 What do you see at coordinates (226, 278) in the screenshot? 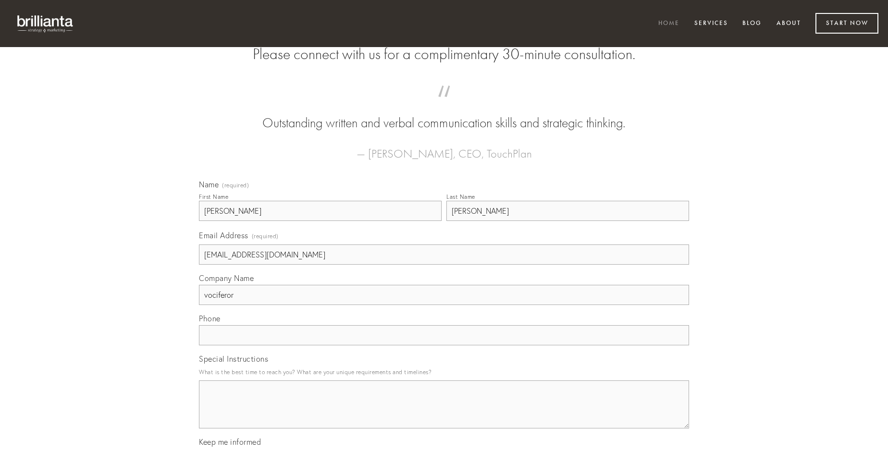
I see `span: Company Name` at bounding box center [226, 278].